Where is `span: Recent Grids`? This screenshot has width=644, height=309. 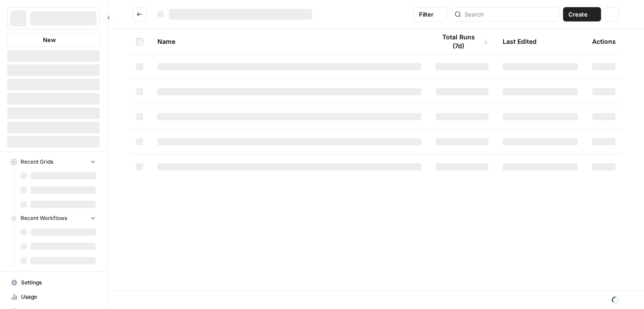 span: Recent Grids is located at coordinates (37, 162).